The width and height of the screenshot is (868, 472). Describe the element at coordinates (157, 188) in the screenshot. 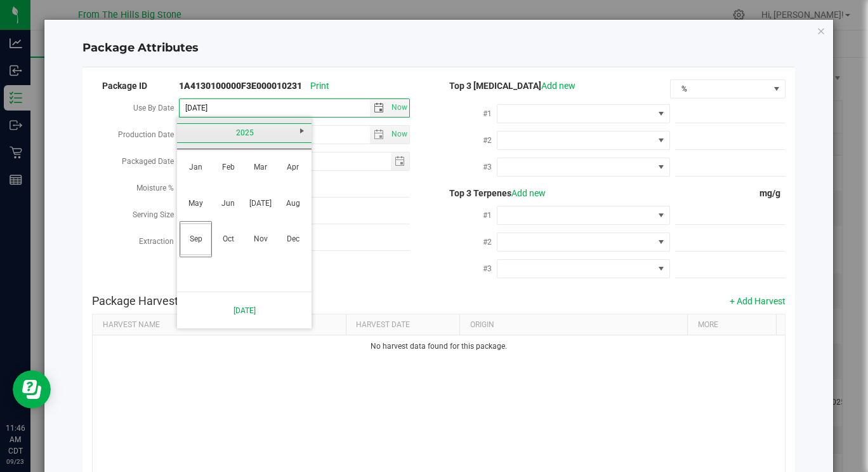

I see `label: Moisture %` at that location.